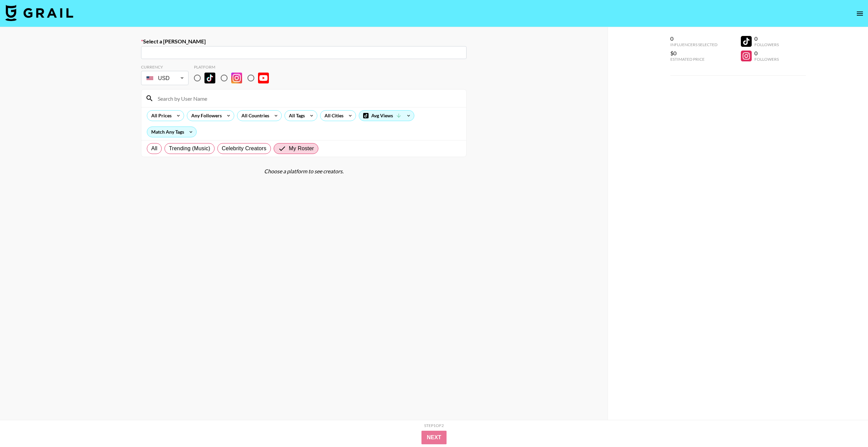 The height and width of the screenshot is (447, 868). I want to click on img: TikTok, so click(210, 78).